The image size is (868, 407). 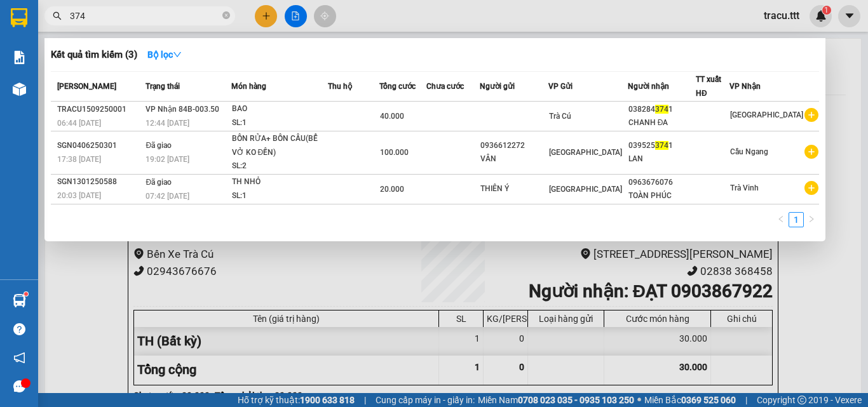 I want to click on div: 0936612272, so click(x=513, y=146).